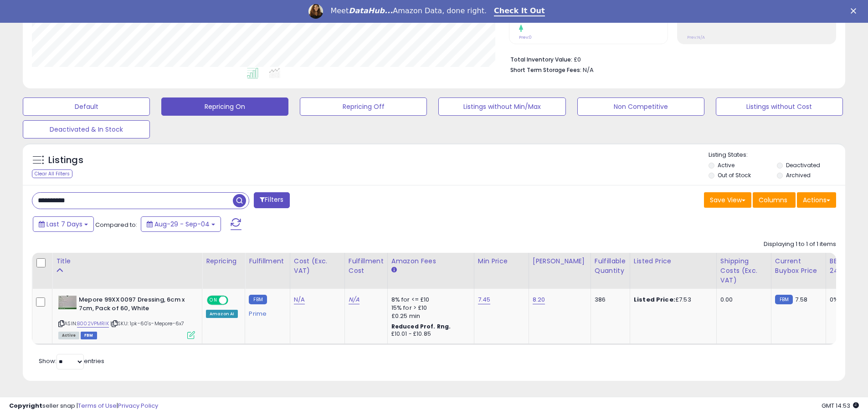  I want to click on li: £0, so click(669, 59).